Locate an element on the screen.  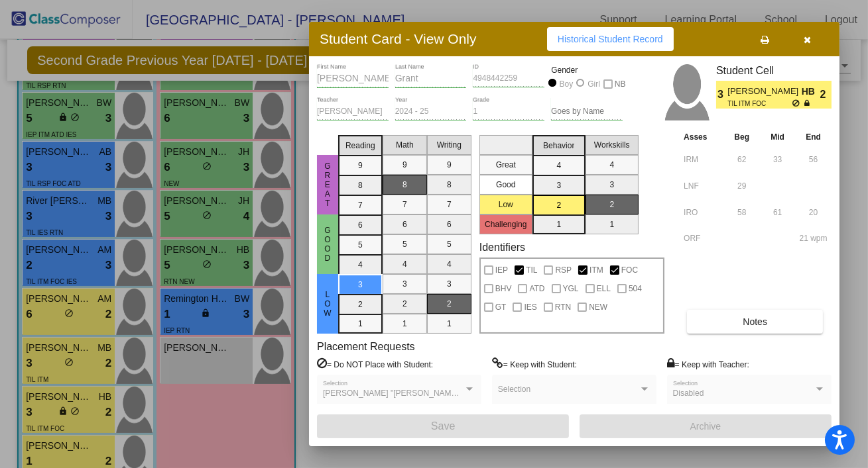
th: Mid is located at coordinates (777, 137).